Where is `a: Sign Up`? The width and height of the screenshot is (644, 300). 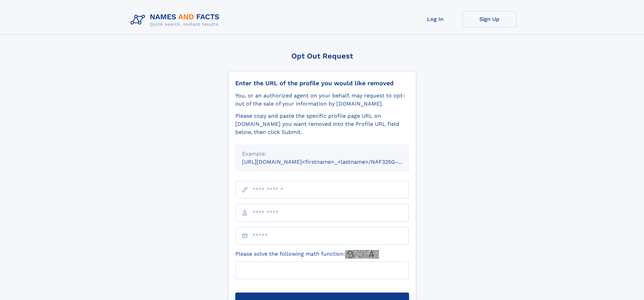 a: Sign Up is located at coordinates (489, 19).